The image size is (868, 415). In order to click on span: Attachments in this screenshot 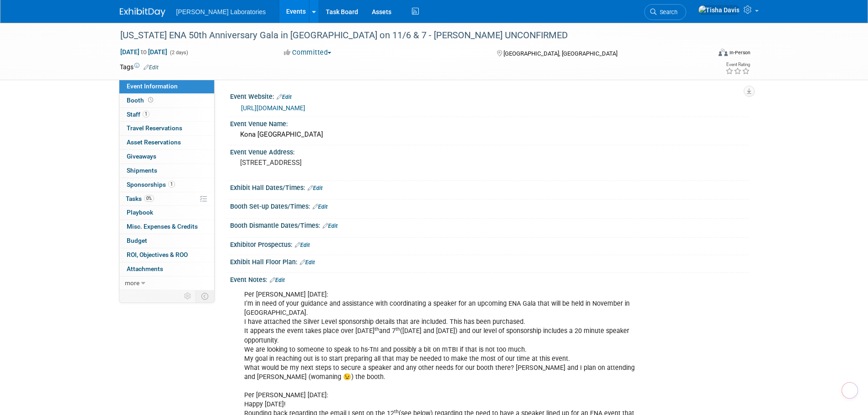, I will do `click(145, 268)`.